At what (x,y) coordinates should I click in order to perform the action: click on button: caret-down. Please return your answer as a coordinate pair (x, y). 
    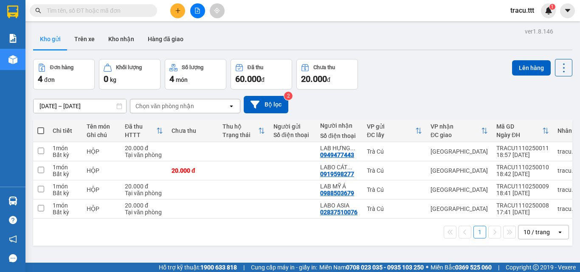
    Looking at the image, I should click on (567, 11).